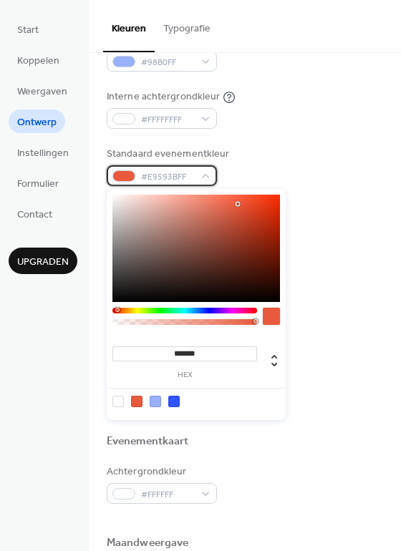 The height and width of the screenshot is (551, 401). Describe the element at coordinates (28, 30) in the screenshot. I see `span: Start` at that location.